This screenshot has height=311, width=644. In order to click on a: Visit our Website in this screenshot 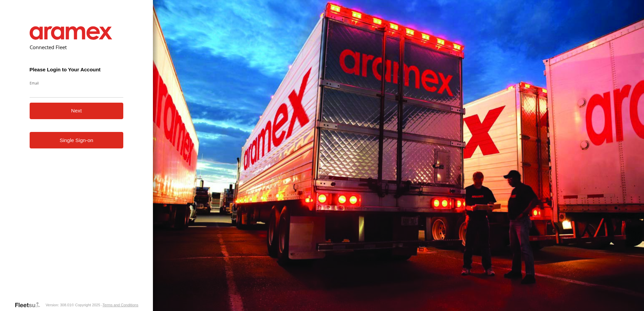, I will do `click(30, 305)`.